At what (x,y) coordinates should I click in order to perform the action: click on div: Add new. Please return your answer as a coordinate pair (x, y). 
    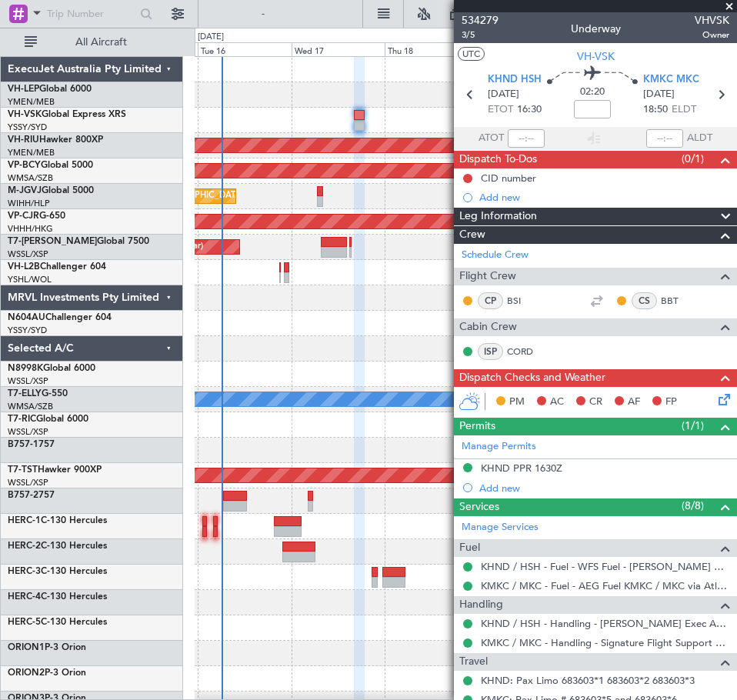
    Looking at the image, I should click on (604, 487).